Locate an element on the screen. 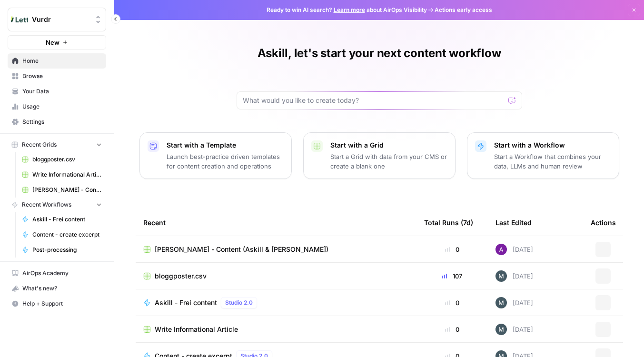 Image resolution: width=644 pixels, height=357 pixels. img: 4fcsf3bpbafdja4py0zlfmw7hxpk is located at coordinates (501, 249).